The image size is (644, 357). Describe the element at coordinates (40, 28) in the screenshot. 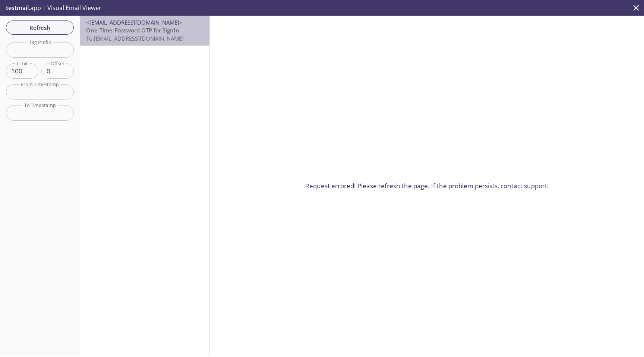

I see `span: Refresh` at that location.